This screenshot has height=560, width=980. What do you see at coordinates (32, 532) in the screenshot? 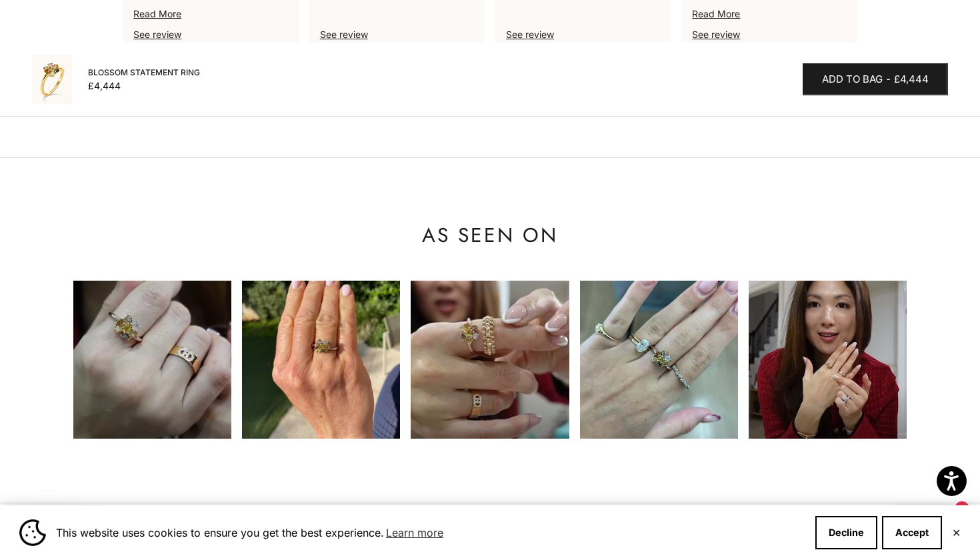
I see `img: Cookie banner` at bounding box center [32, 532].